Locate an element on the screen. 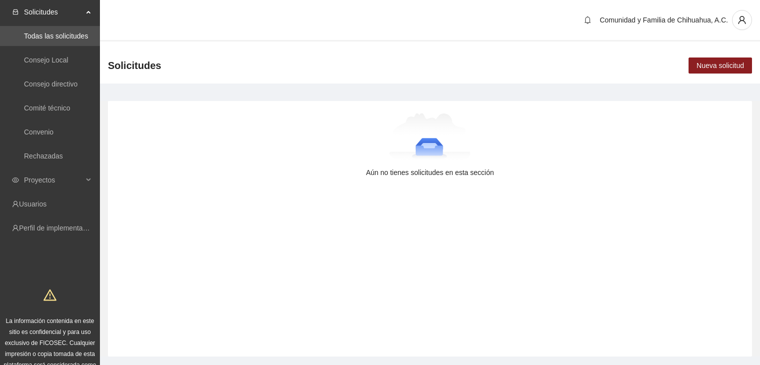  img: Aún no tienes solicitudes en esta sección is located at coordinates (430, 138).